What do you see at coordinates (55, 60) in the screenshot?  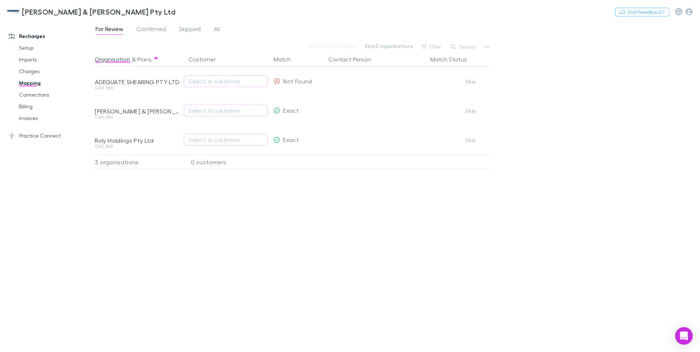 I see `a: Imports` at bounding box center [55, 60].